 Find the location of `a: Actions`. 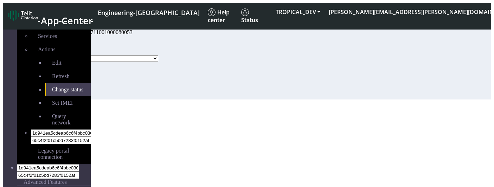

a: Actions is located at coordinates (61, 50).